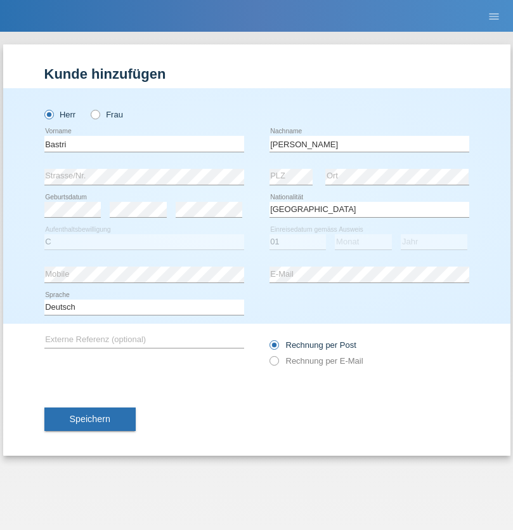 The width and height of the screenshot is (513, 530). I want to click on a: menu, so click(494, 16).